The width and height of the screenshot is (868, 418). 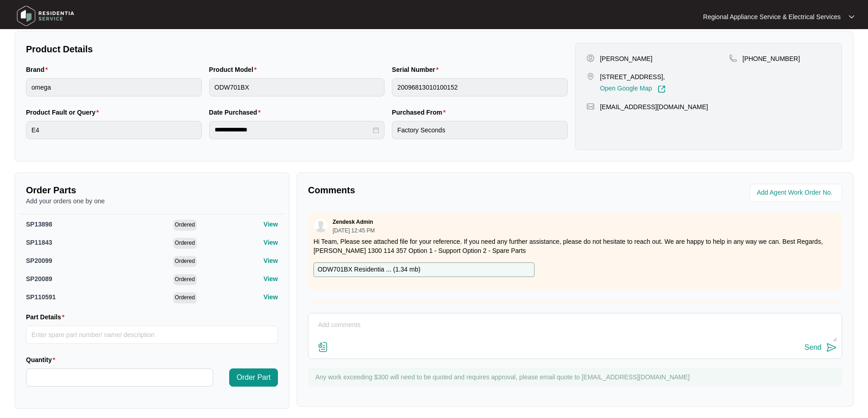 I want to click on span: SP20089, so click(x=39, y=279).